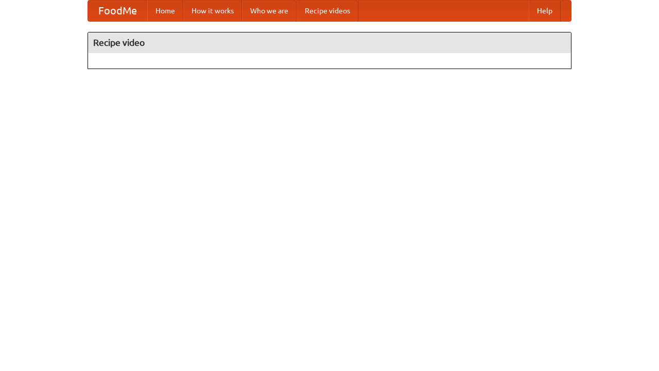  Describe the element at coordinates (545, 11) in the screenshot. I see `a: Help` at that location.